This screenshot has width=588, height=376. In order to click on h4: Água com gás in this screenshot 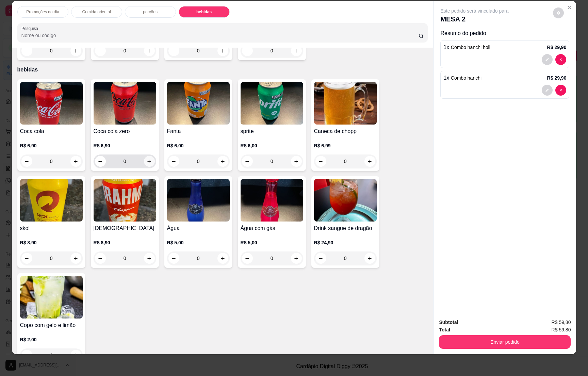, I will do `click(272, 228)`.